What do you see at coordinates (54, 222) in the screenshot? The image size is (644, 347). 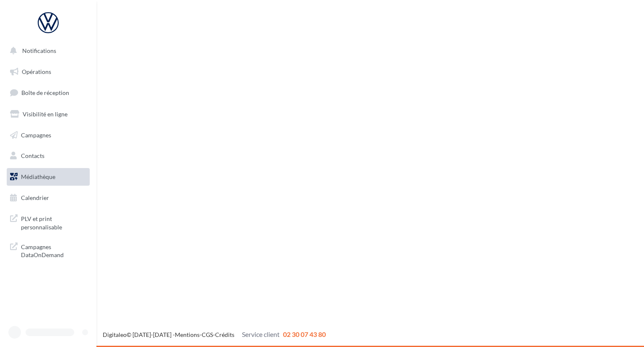 I see `span: PLV et print personnalisable` at bounding box center [54, 222].